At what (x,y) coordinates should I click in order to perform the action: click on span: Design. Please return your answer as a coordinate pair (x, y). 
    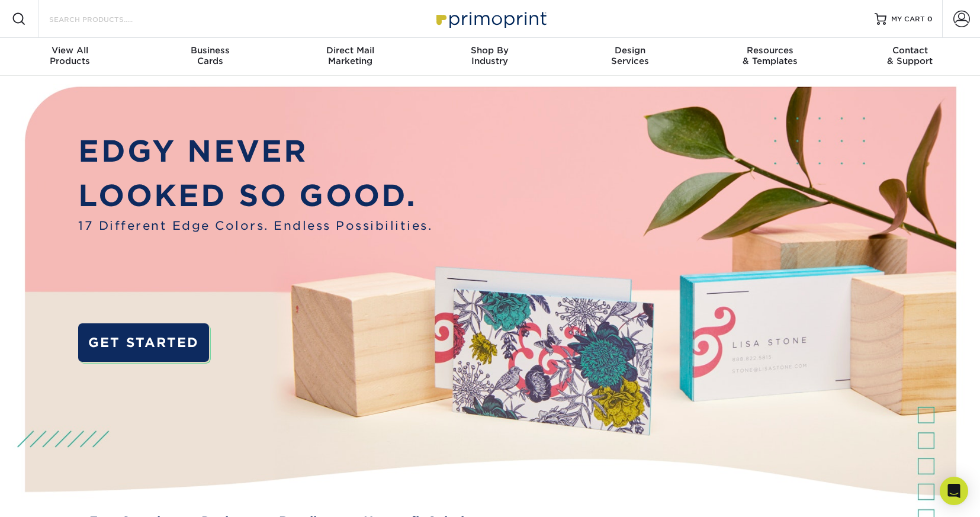
    Looking at the image, I should click on (630, 50).